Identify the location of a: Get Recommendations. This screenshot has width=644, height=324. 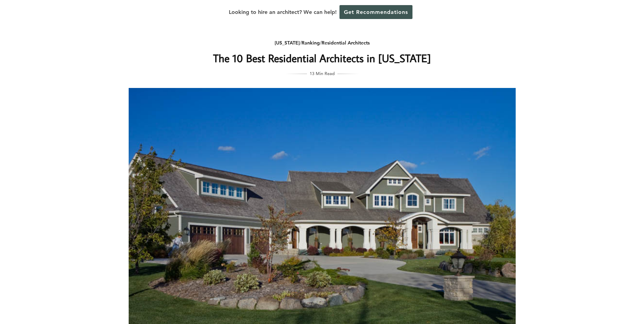
(376, 12).